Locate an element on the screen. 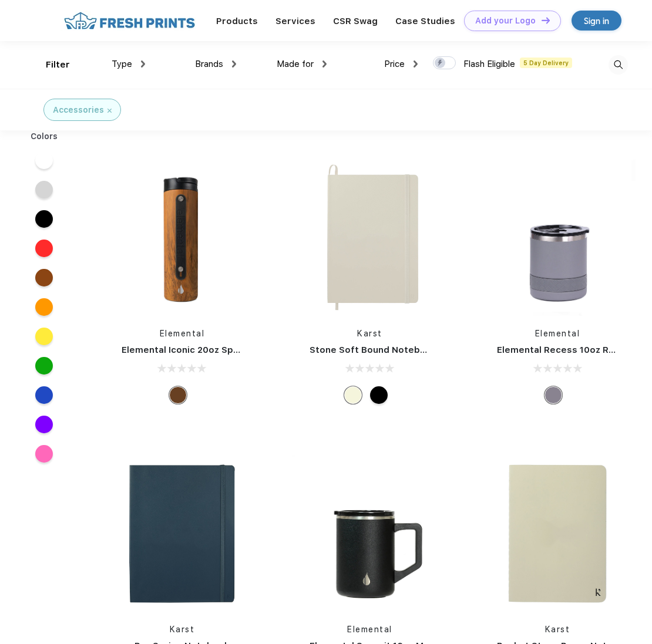 This screenshot has width=652, height=644. a: Elemental Iconic 20oz Sport Water Bottle - Teak Wood is located at coordinates (244, 350).